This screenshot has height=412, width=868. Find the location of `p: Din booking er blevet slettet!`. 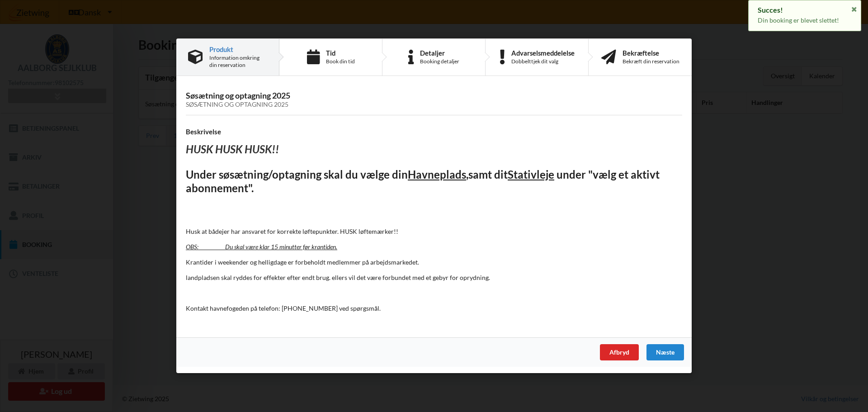

p: Din booking er blevet slettet! is located at coordinates (805, 20).